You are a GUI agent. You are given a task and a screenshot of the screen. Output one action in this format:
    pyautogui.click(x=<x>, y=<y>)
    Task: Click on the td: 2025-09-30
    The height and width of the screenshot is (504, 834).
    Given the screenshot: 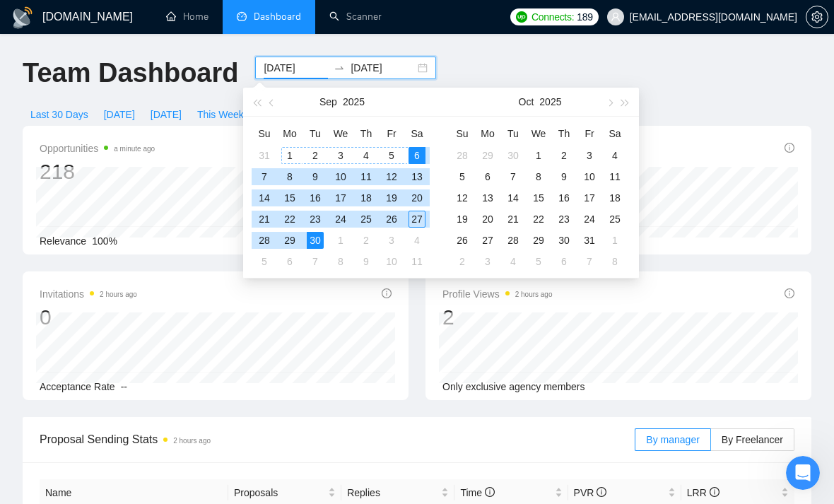 What is the action you would take?
    pyautogui.click(x=513, y=156)
    